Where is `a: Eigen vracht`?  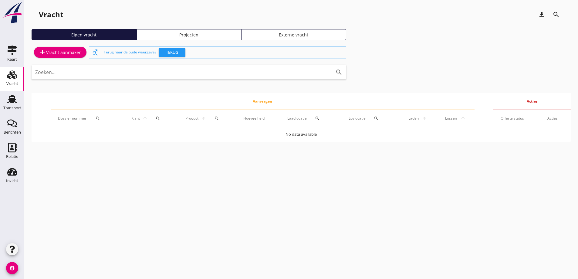 a: Eigen vracht is located at coordinates (84, 35).